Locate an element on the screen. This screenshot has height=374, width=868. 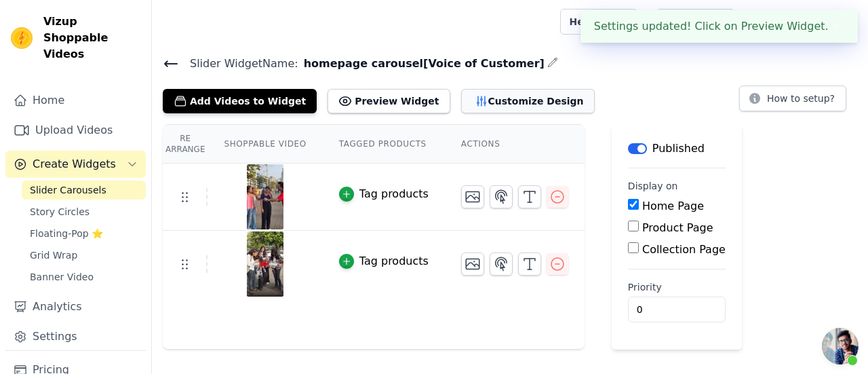
span: Banner Video is located at coordinates (62, 277).